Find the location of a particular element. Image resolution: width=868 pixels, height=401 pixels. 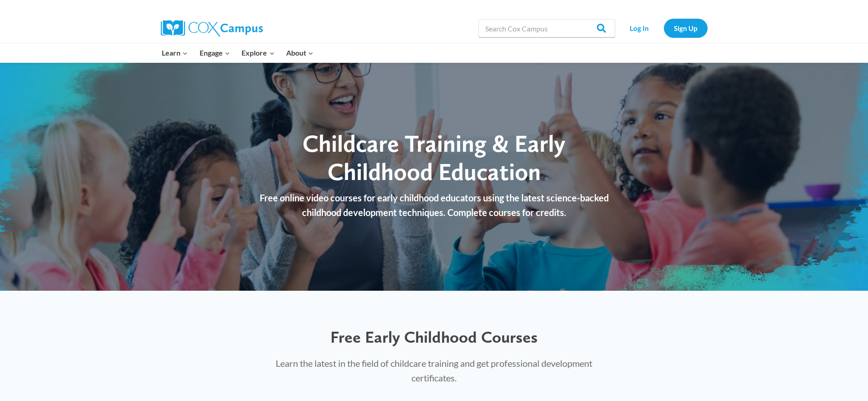

input: Search Cox Campus is located at coordinates (547, 28).